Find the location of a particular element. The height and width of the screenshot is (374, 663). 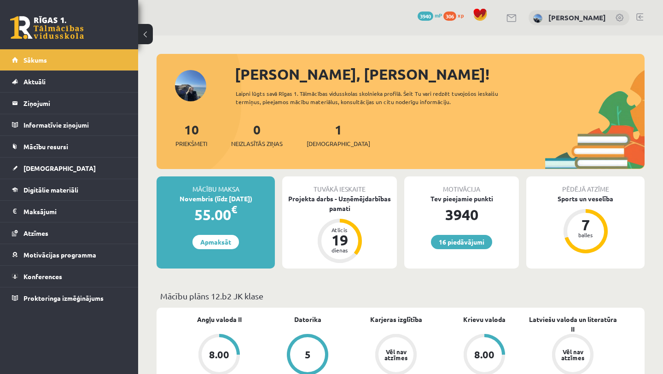

a: Rīgas 1. Tālmācības vidusskola is located at coordinates (47, 28).